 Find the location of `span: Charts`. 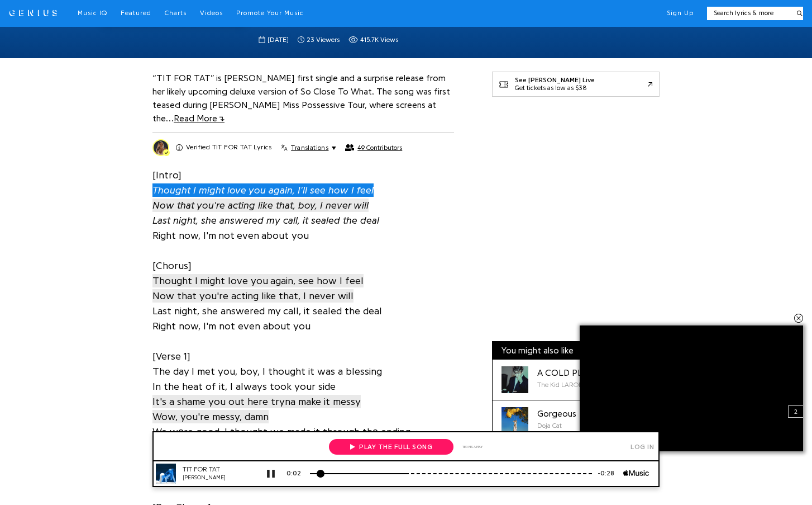

span: Charts is located at coordinates (175, 13).